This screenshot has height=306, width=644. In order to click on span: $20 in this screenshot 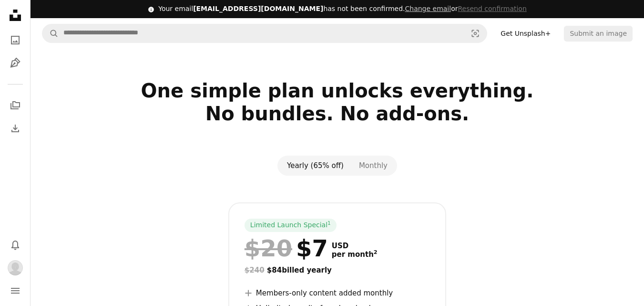, I will do `click(268, 248)`.